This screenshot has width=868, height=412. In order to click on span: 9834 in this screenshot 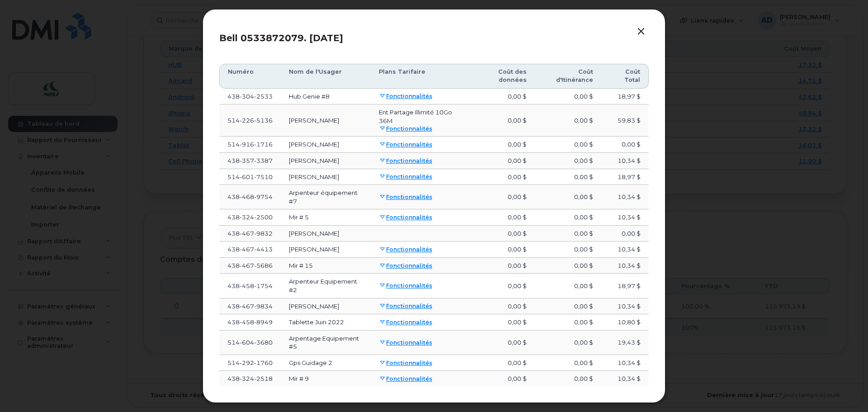, I will do `click(263, 306)`.